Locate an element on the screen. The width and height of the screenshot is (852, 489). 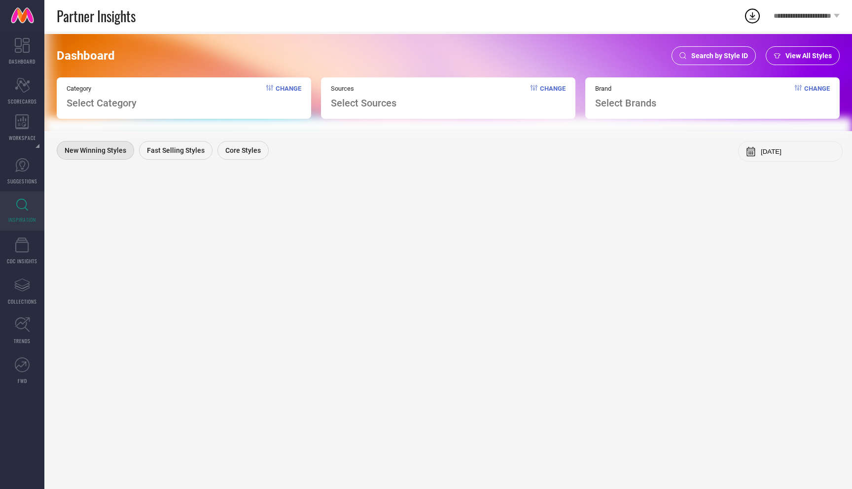
span: SCORECARDS is located at coordinates (22, 101).